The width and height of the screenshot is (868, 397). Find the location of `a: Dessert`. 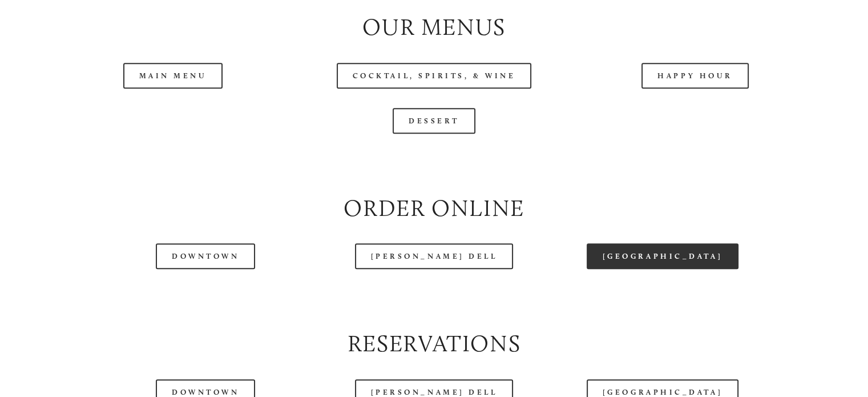

a: Dessert is located at coordinates (433, 120).